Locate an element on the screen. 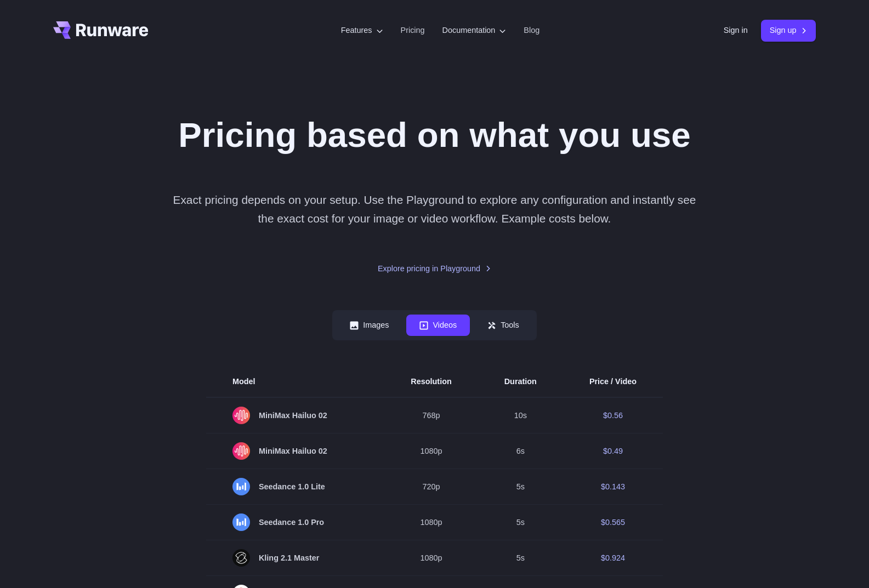 The image size is (869, 588). td: $0.924 is located at coordinates (613, 558).